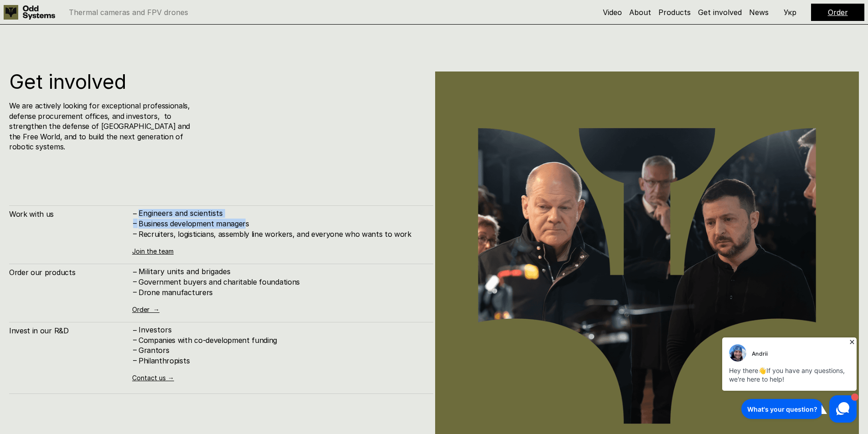 The image size is (868, 434). What do you see at coordinates (839, 12) in the screenshot?
I see `a: Order` at bounding box center [839, 12].